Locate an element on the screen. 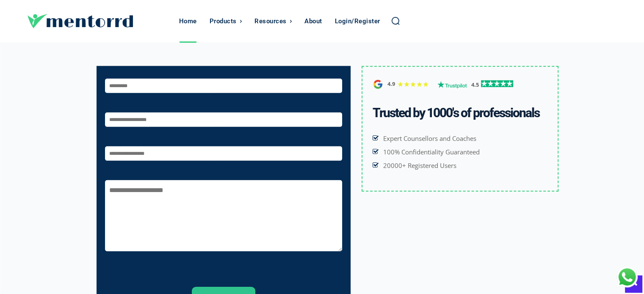 This screenshot has width=644, height=294. span: Expert Counsellors and Coaches is located at coordinates (430, 138).